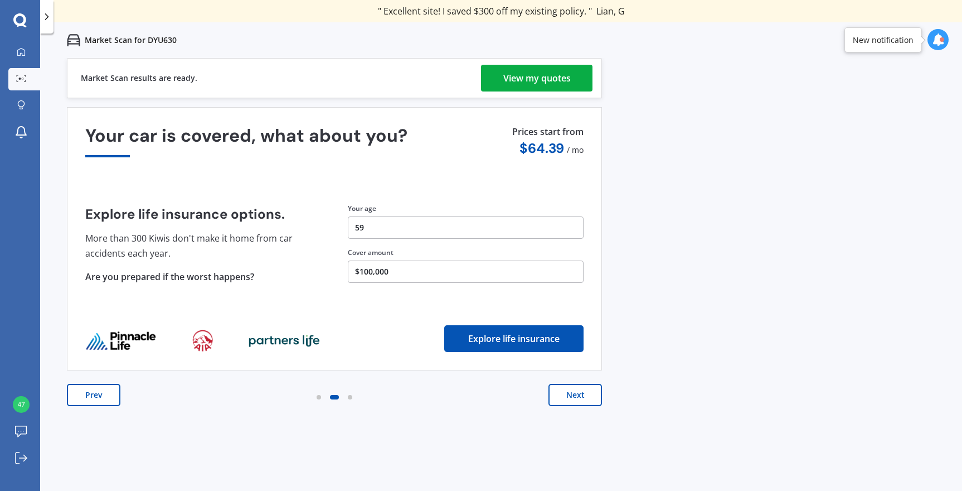 This screenshot has width=962, height=491. I want to click on button: 59, so click(466, 228).